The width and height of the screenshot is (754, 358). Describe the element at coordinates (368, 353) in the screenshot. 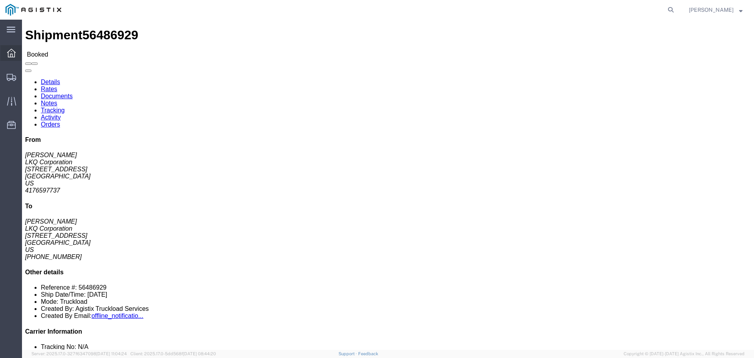

I see `a: Feedback` at that location.